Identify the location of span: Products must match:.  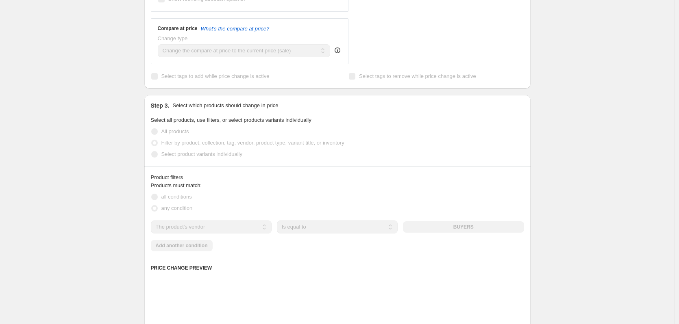
(176, 185).